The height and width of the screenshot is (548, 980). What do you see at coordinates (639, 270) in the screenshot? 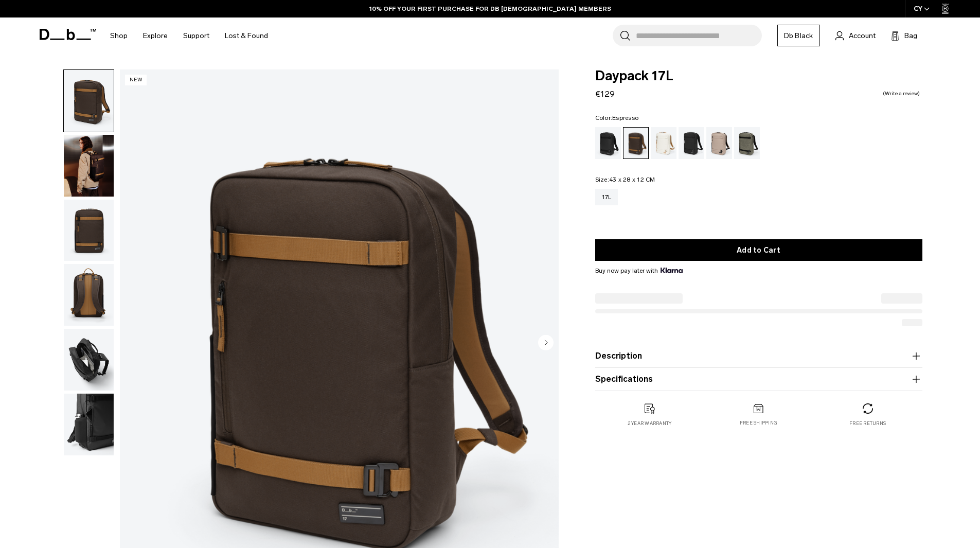
I see `span: Buy now pay later with` at bounding box center [639, 270].